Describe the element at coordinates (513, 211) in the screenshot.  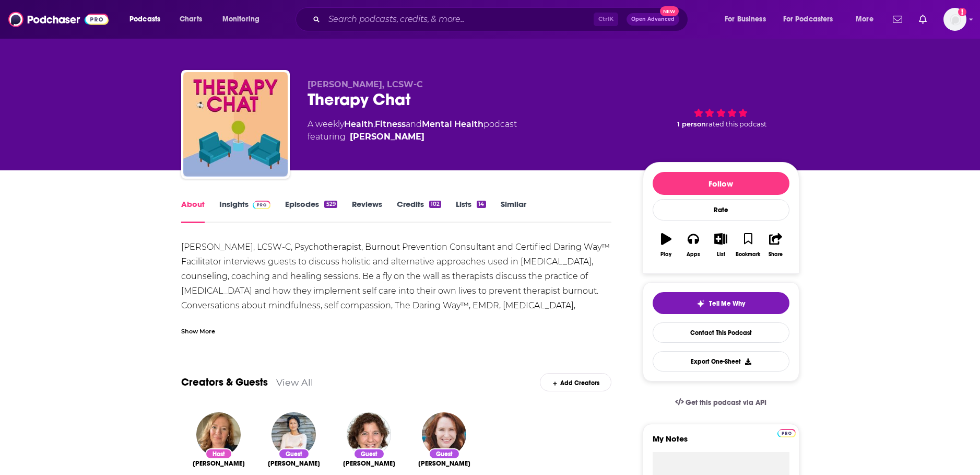
I see `a: Similar` at that location.